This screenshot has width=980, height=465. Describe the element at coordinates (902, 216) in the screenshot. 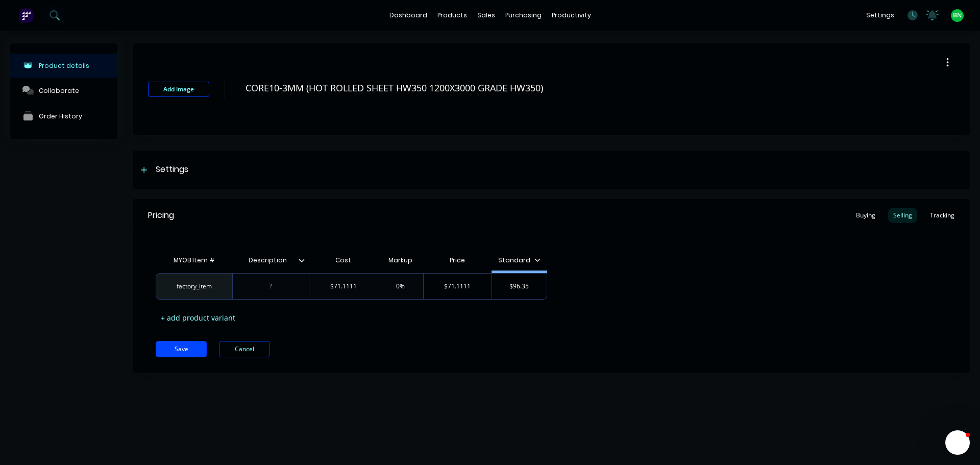

I see `div: Selling` at that location.